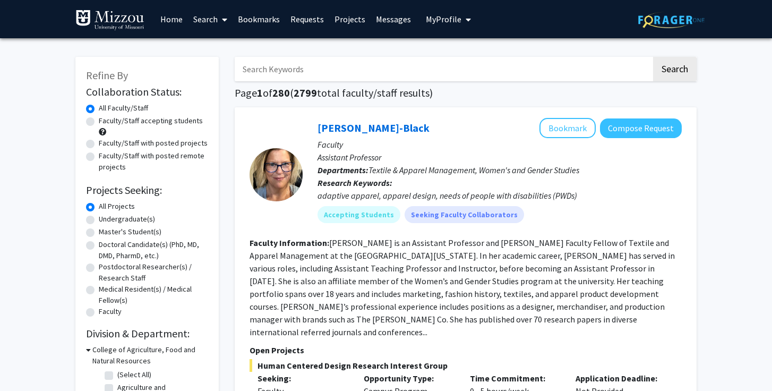 The image size is (772, 391). Describe the element at coordinates (147, 92) in the screenshot. I see `h2: Collaboration Status:` at that location.